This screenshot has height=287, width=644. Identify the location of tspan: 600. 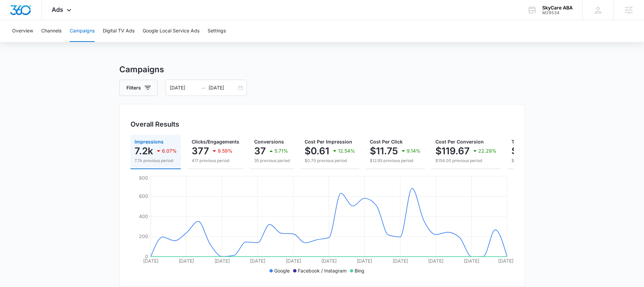
(143, 196).